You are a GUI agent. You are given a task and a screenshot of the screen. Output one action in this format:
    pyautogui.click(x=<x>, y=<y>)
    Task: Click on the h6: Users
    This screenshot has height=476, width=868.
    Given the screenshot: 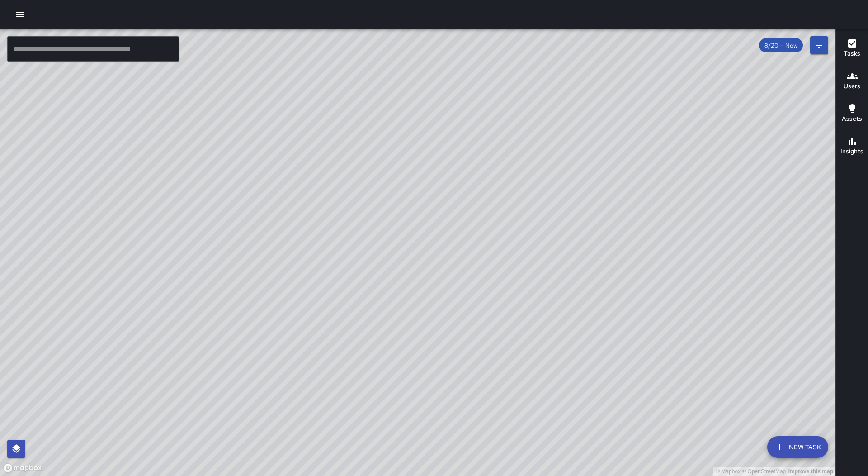 What is the action you would take?
    pyautogui.click(x=852, y=87)
    